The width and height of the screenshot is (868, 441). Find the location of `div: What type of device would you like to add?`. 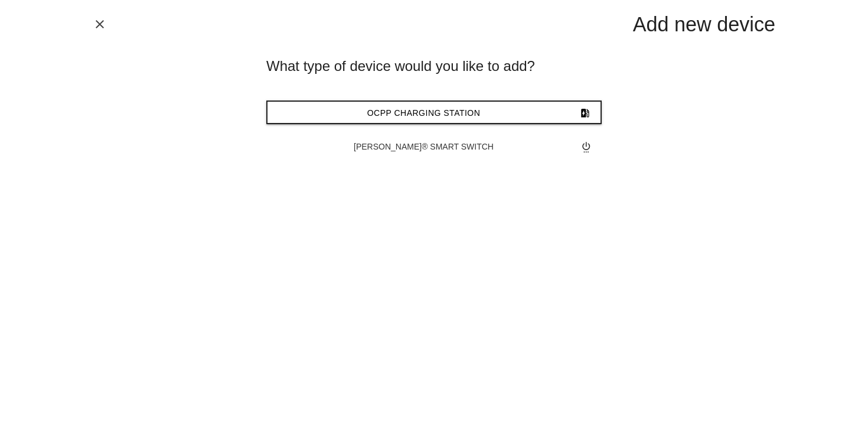

div: What type of device would you like to add? is located at coordinates (434, 66).